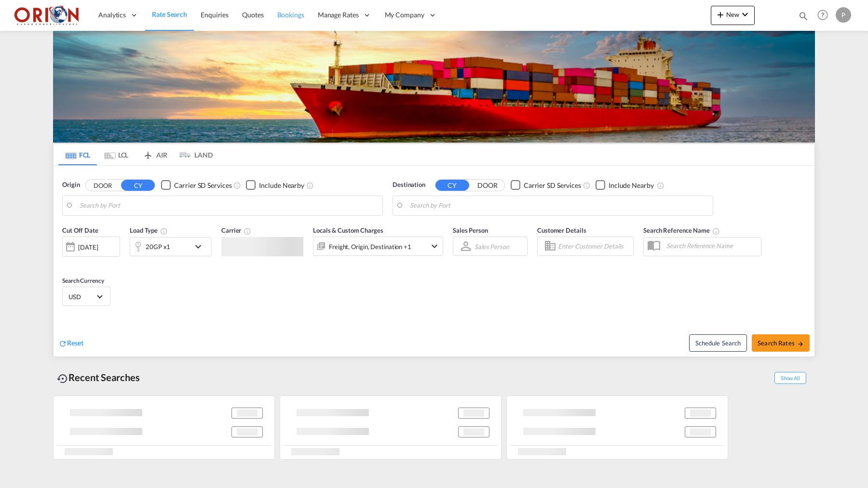  What do you see at coordinates (164, 231) in the screenshot?
I see `md-icon: icon-information-outline` at bounding box center [164, 231].